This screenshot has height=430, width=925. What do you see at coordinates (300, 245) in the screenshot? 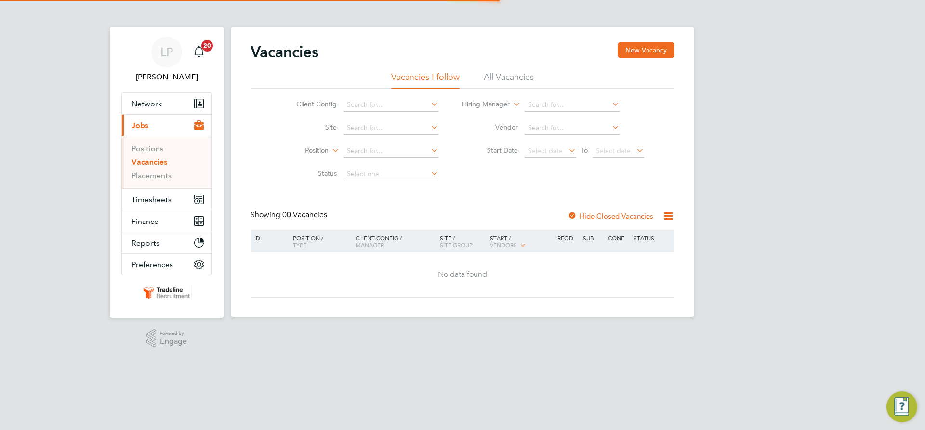
I see `span: Type` at bounding box center [300, 245].